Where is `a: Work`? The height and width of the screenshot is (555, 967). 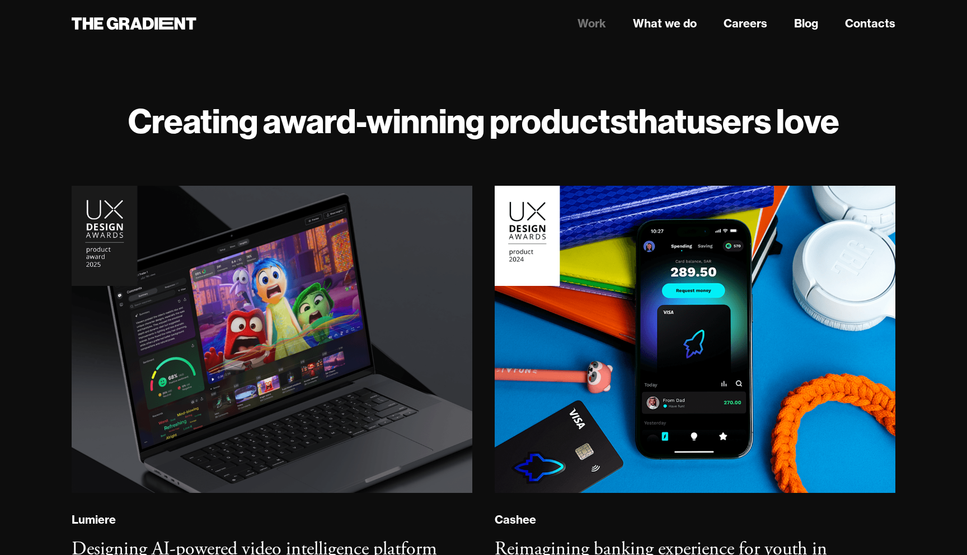
a: Work is located at coordinates (591, 23).